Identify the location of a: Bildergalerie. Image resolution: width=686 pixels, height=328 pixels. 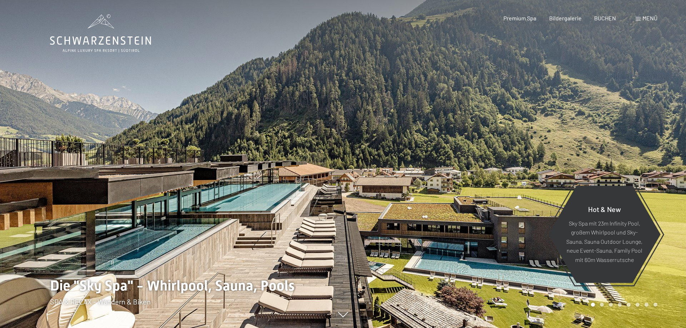
(565, 18).